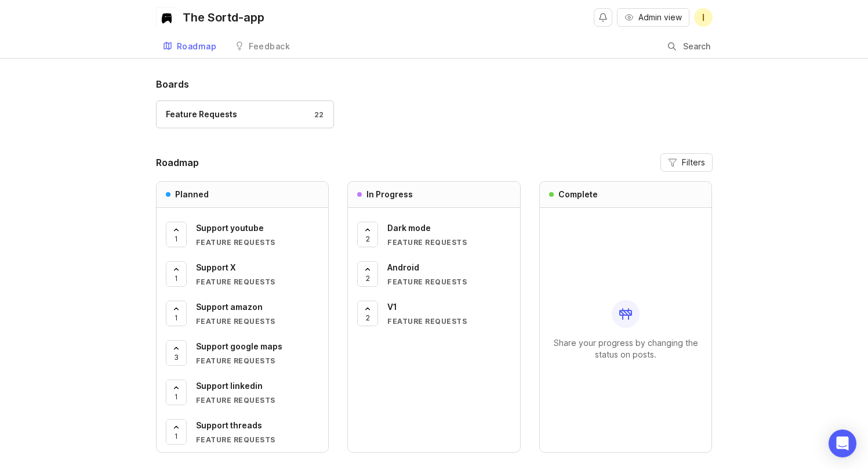 Image resolution: width=868 pixels, height=469 pixels. What do you see at coordinates (176, 353) in the screenshot?
I see `button: 3` at bounding box center [176, 353].